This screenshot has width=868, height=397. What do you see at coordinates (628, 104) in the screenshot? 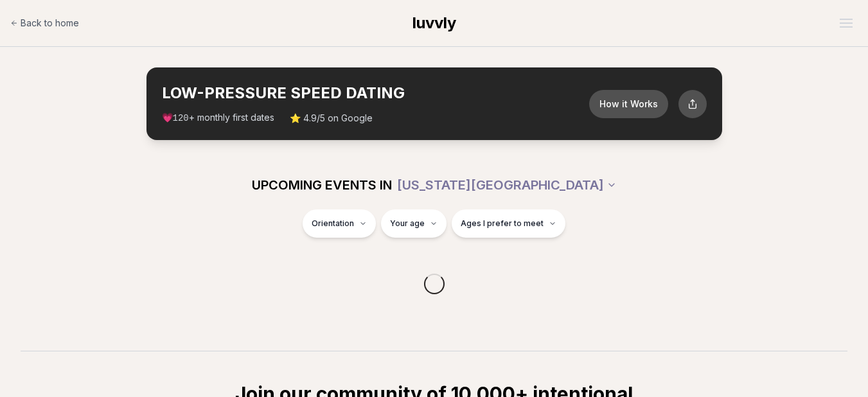
I see `button: How it Works` at bounding box center [628, 104].